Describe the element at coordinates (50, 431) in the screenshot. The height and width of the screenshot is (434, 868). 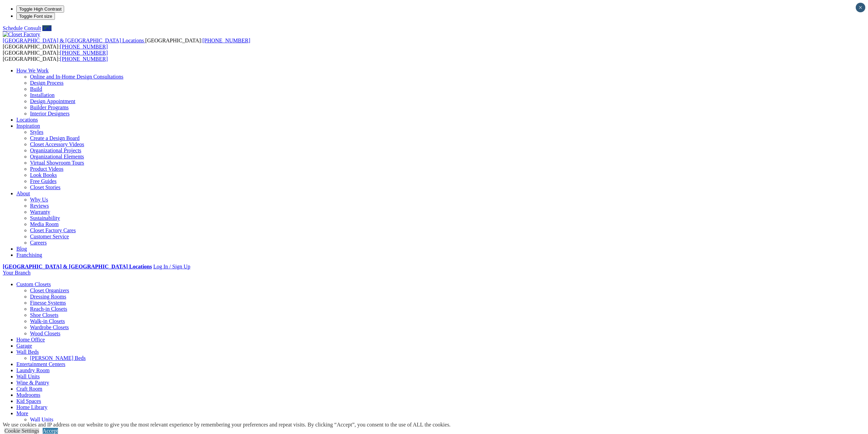
I see `a: Accept` at that location.